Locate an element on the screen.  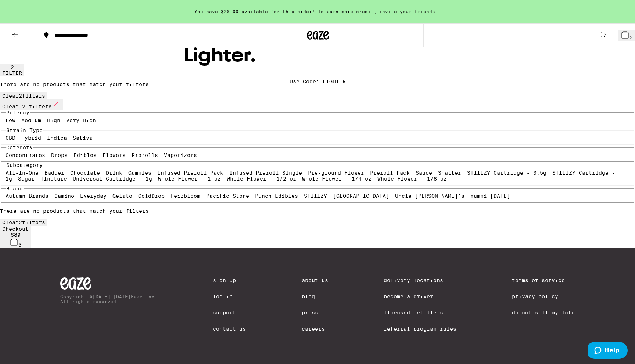
label: Pre-ground Flower is located at coordinates (336, 173).